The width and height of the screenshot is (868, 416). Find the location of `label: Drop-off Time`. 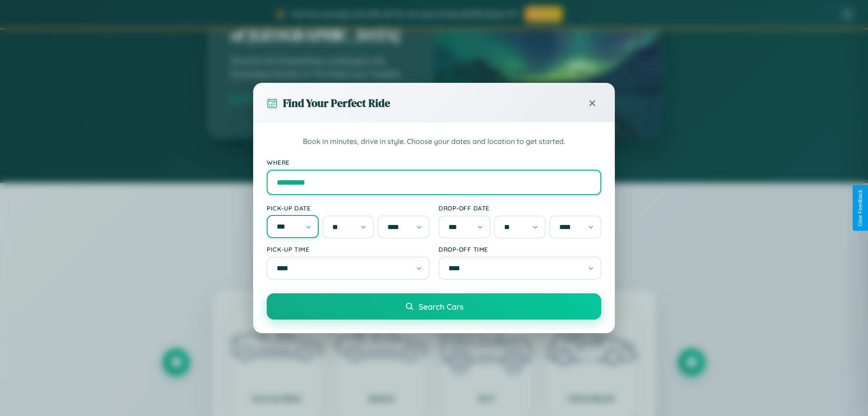

label: Drop-off Time is located at coordinates (520, 249).